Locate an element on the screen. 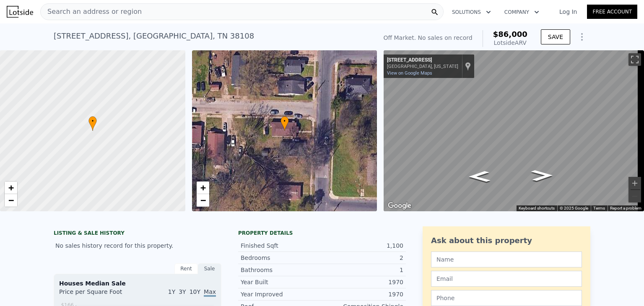 This screenshot has width=644, height=306. button: Solutions is located at coordinates (471, 12).